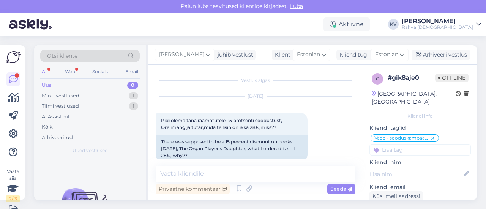  I want to click on div: Arhiveeritud, so click(57, 138).